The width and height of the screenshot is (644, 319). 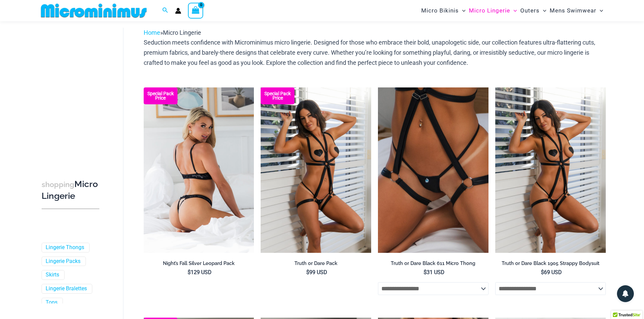 What do you see at coordinates (94, 10) in the screenshot?
I see `img: MM SHOP LOGO FLAT` at bounding box center [94, 10].